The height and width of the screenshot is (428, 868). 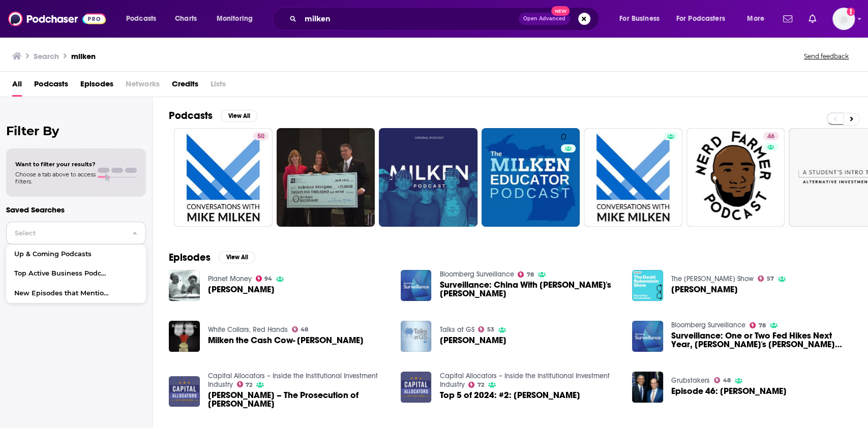 What do you see at coordinates (213, 116) in the screenshot?
I see `a: PodcastsView All` at bounding box center [213, 116].